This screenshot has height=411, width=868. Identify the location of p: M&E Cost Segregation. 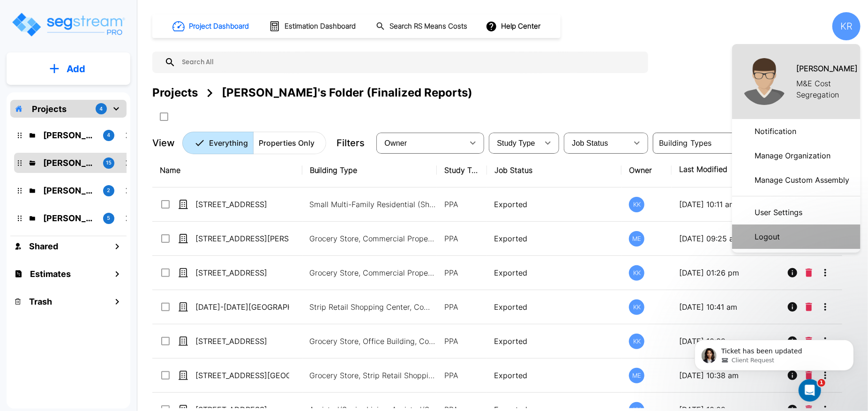
(829, 89).